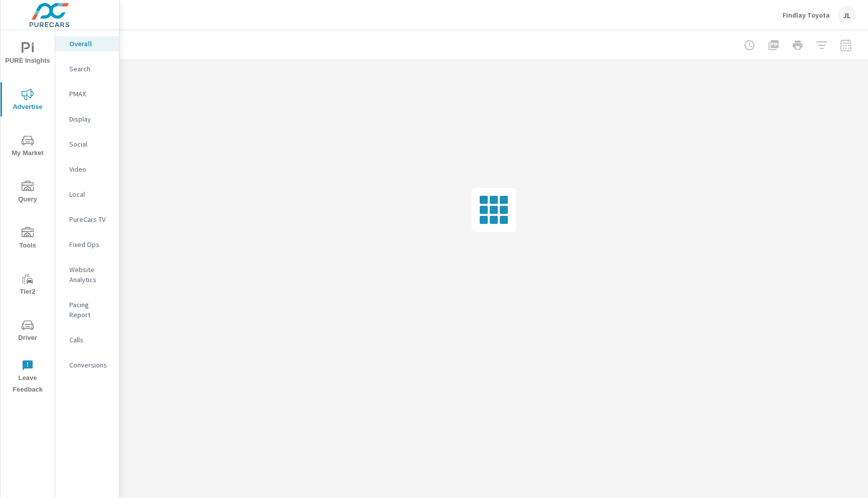  Describe the element at coordinates (90, 44) in the screenshot. I see `p: Overall` at that location.